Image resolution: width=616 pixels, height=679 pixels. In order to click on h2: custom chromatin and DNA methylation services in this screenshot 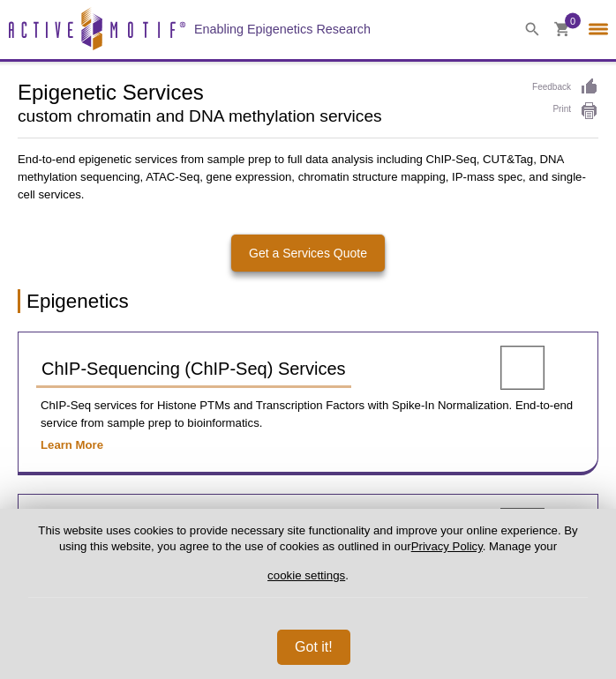, I will do `click(266, 116)`.